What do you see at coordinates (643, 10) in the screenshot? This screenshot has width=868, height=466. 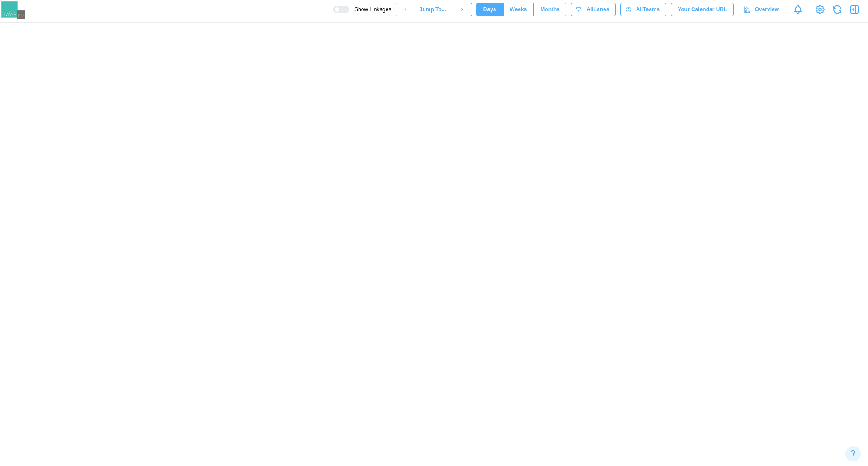 I see `button: AllTeams` at bounding box center [643, 10].